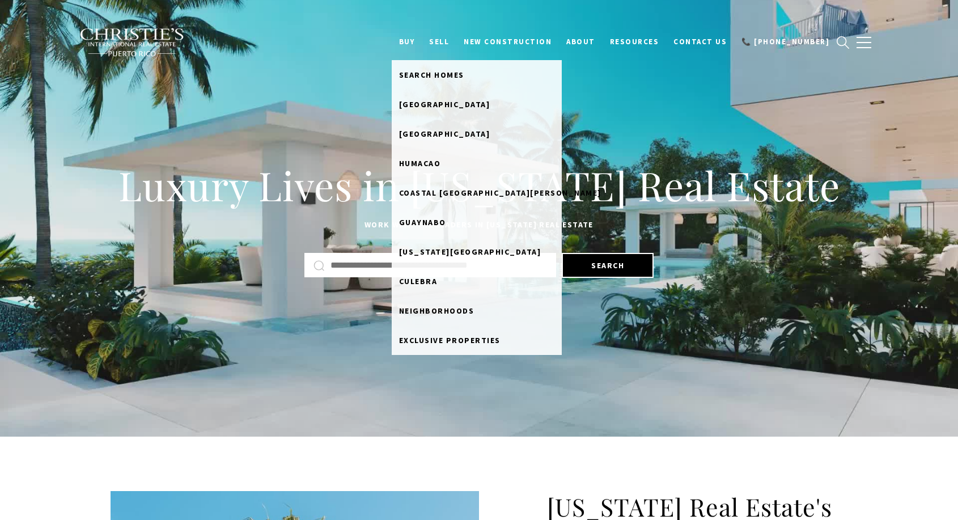 The height and width of the screenshot is (520, 958). What do you see at coordinates (439, 42) in the screenshot?
I see `a: SELL` at bounding box center [439, 42].